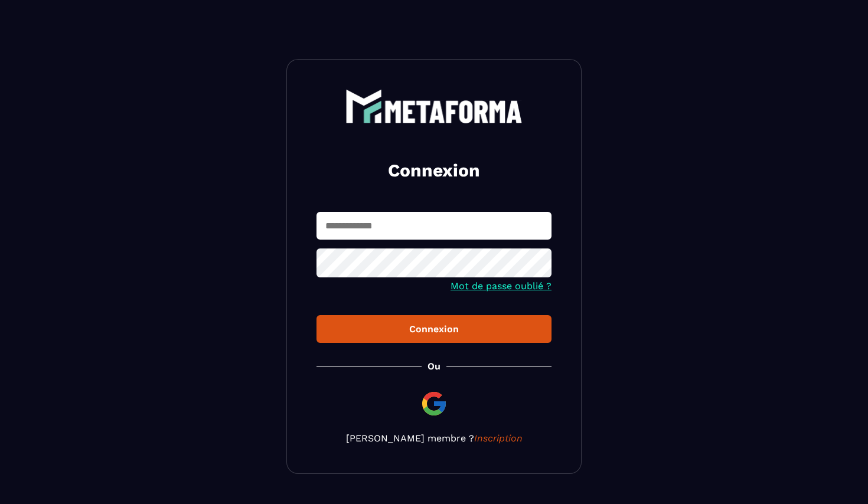 The width and height of the screenshot is (868, 504). Describe the element at coordinates (434, 366) in the screenshot. I see `p: Ou` at that location.